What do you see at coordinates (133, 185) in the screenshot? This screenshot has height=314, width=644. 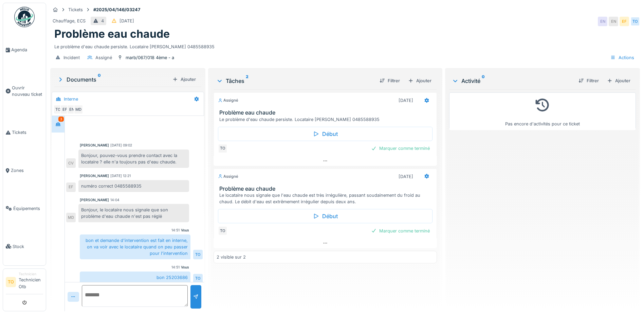 I see `div: numéro correct 0485588935` at bounding box center [133, 185].